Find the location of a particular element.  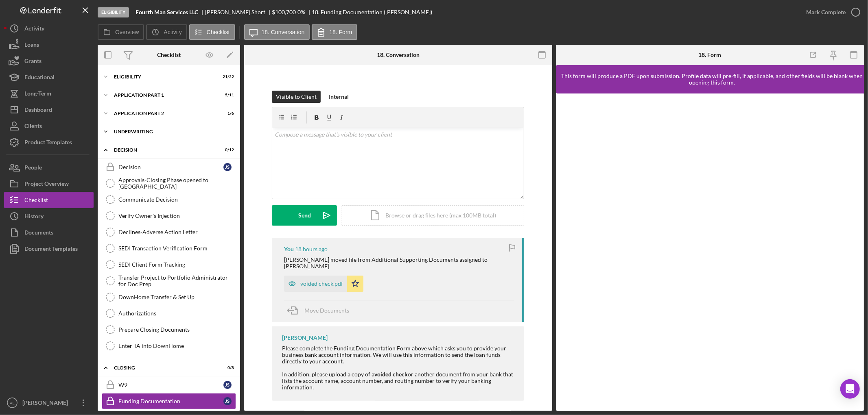

div: Mark Complete is located at coordinates (825, 12).